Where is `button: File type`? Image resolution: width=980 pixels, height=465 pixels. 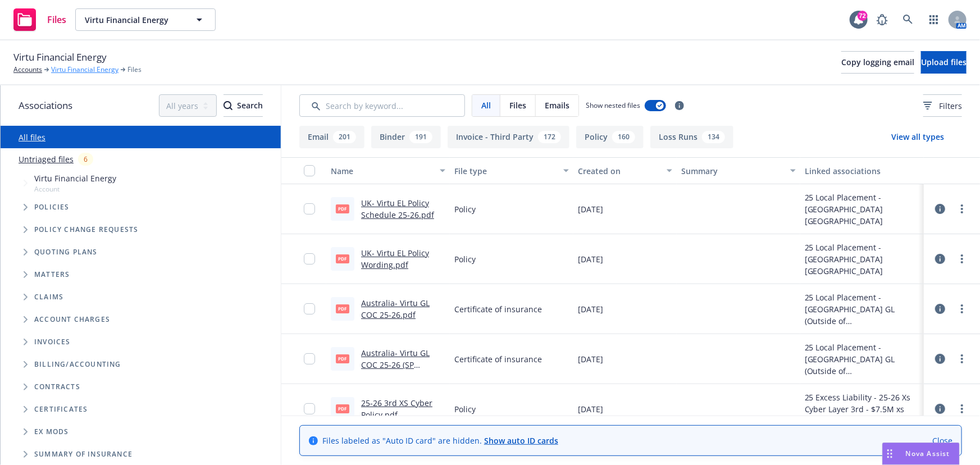
button: File type is located at coordinates (512, 171).